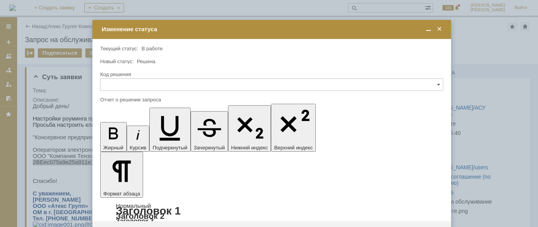 This screenshot has height=227, width=538. Describe the element at coordinates (119, 48) in the screenshot. I see `label: Текущий статус:` at that location.